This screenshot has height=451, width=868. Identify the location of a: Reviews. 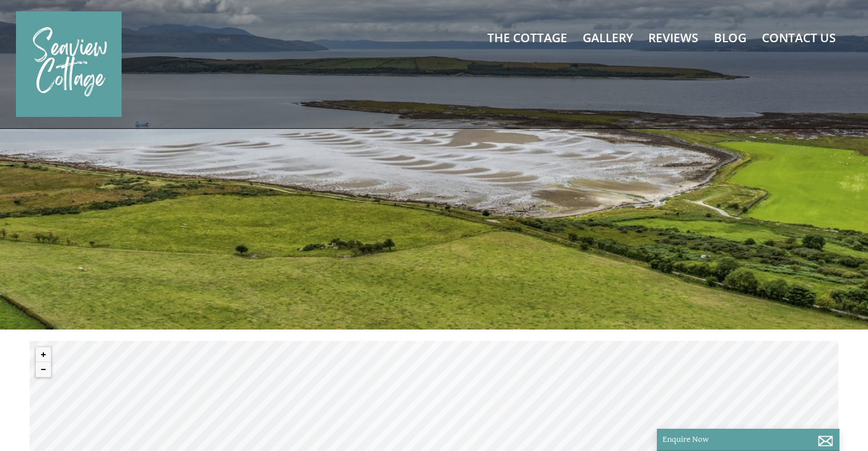
(674, 38).